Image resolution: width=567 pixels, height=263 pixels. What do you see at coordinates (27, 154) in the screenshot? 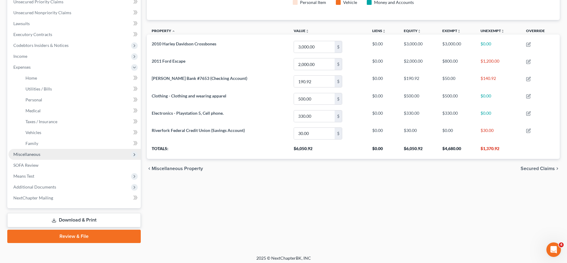
I see `span: Miscellaneous` at bounding box center [27, 154].